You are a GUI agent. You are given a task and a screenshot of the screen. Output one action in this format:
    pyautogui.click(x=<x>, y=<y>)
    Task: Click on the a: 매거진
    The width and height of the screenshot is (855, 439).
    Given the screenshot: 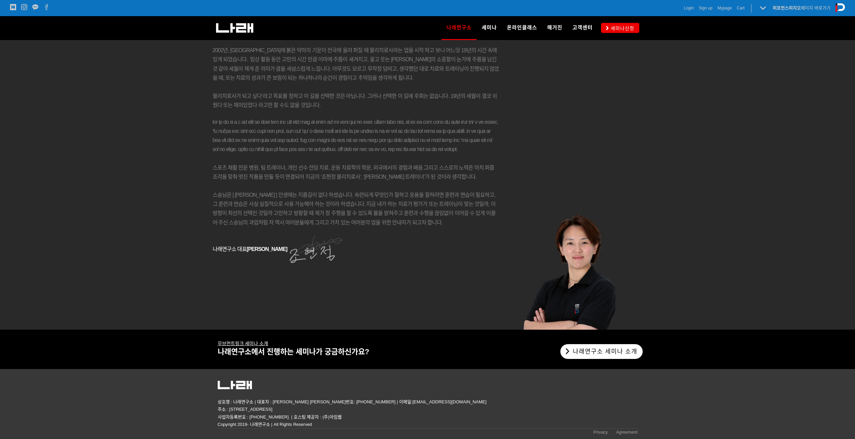 What is the action you would take?
    pyautogui.click(x=555, y=28)
    